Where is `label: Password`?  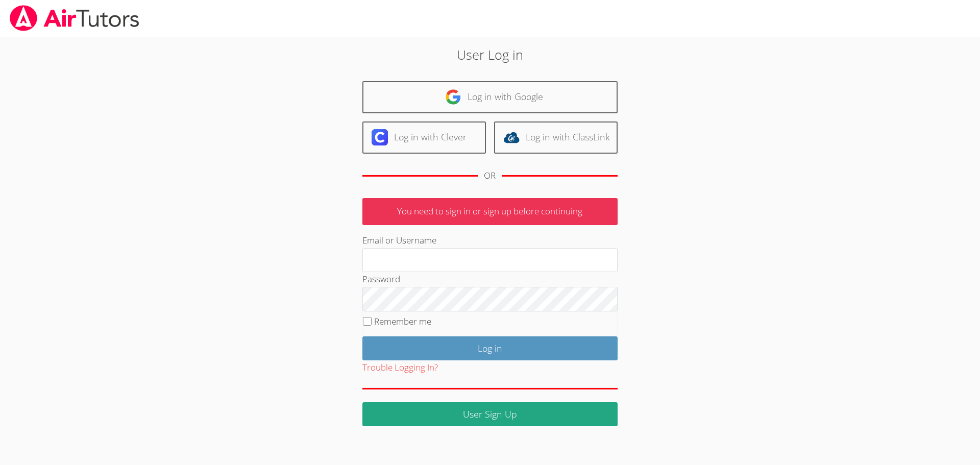
label: Password is located at coordinates (381, 279).